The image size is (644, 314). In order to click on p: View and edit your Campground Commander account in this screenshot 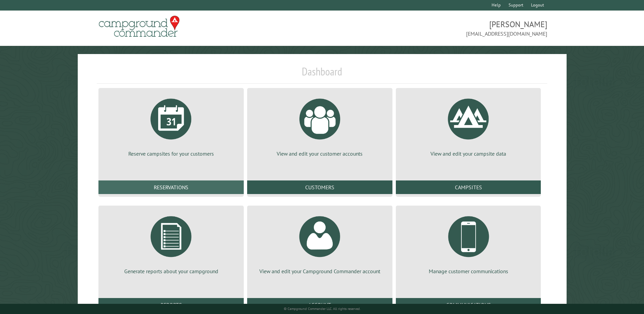, I will do `click(320, 271)`.